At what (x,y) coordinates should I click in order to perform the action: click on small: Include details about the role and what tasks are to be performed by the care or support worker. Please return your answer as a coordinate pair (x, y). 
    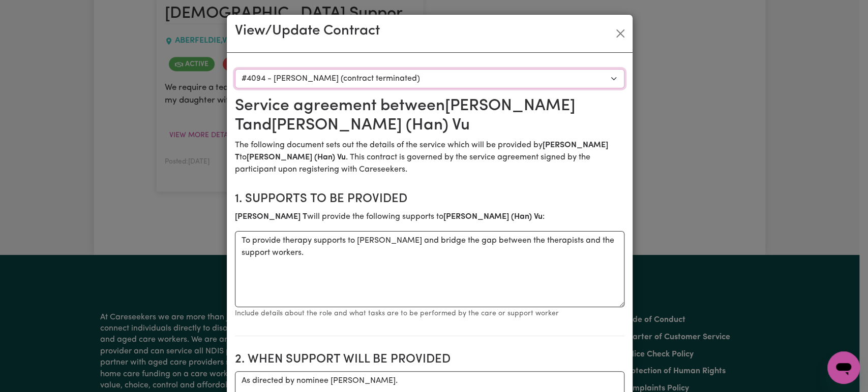
    Looking at the image, I should click on (397, 313).